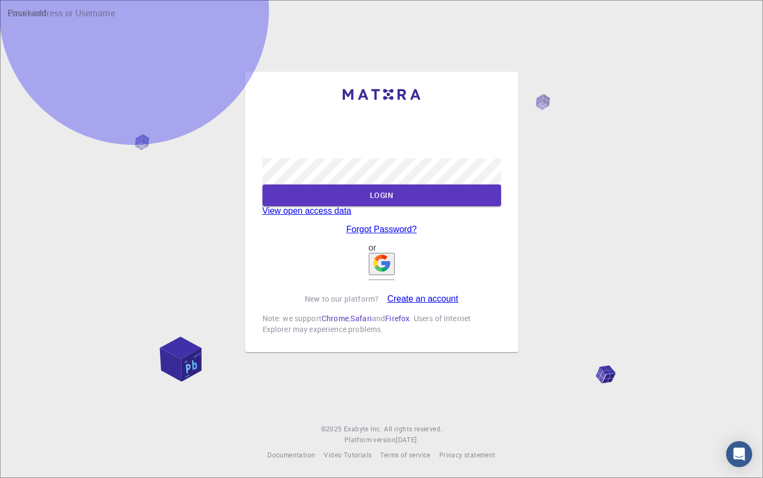 Image resolution: width=763 pixels, height=478 pixels. What do you see at coordinates (739, 454) in the screenshot?
I see `div: Open Intercom Messenger` at bounding box center [739, 454].